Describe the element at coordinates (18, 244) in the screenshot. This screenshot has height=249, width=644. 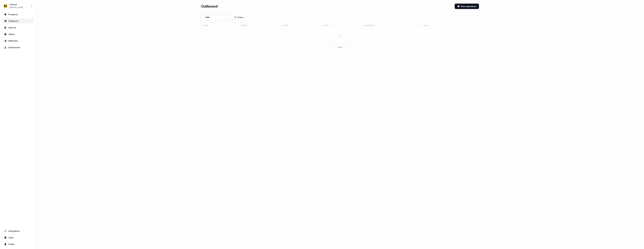
I see `a: Go to profile` at that location.